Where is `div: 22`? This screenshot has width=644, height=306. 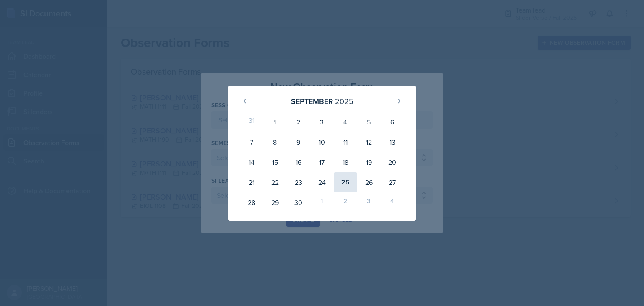
div: 22 is located at coordinates (275, 183).